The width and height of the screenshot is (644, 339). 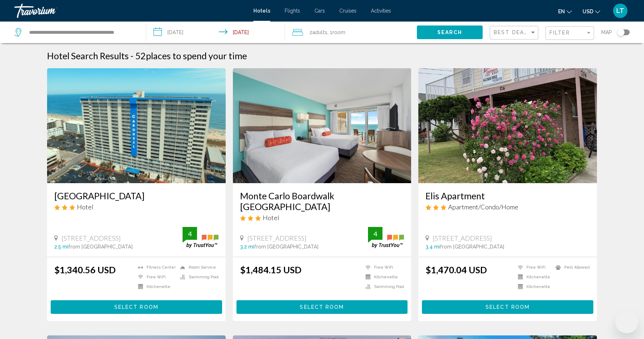 What do you see at coordinates (292, 11) in the screenshot?
I see `a: Flights` at bounding box center [292, 11].